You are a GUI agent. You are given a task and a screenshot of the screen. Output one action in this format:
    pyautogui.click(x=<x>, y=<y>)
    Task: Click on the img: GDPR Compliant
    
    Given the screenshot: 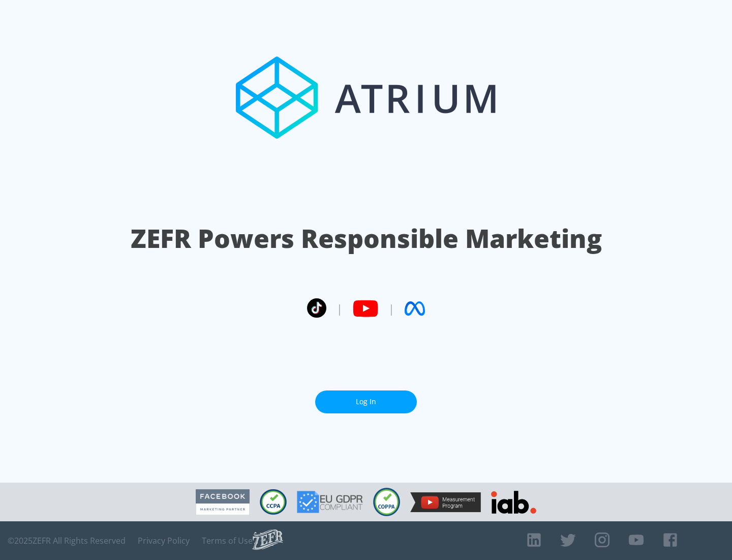 What is the action you would take?
    pyautogui.click(x=330, y=502)
    